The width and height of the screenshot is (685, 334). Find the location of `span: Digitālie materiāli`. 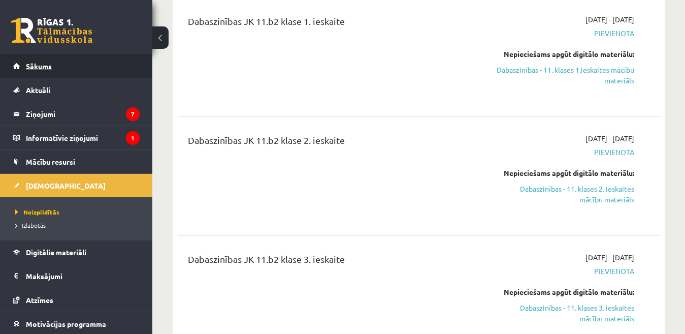

span: Digitālie materiāli is located at coordinates (56, 252).